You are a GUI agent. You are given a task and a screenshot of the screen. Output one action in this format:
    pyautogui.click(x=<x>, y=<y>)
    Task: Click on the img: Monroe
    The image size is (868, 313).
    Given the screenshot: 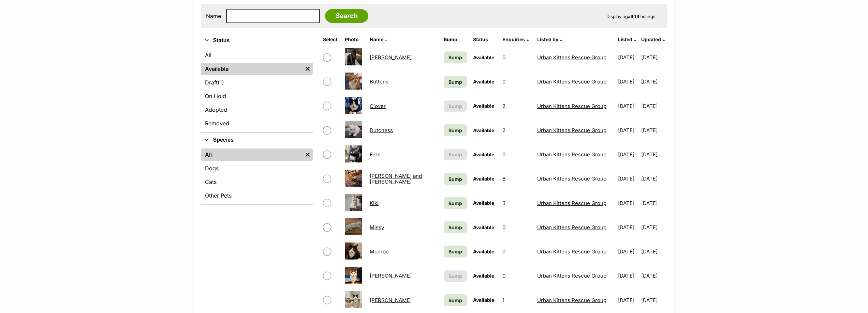 What is the action you would take?
    pyautogui.click(x=353, y=251)
    